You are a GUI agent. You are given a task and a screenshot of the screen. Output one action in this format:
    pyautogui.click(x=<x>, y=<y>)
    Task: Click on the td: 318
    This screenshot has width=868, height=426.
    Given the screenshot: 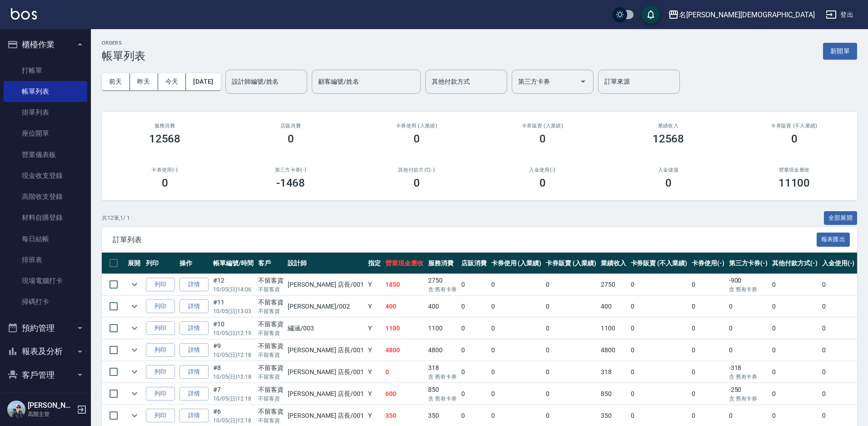 What is the action you would take?
    pyautogui.click(x=442, y=371)
    